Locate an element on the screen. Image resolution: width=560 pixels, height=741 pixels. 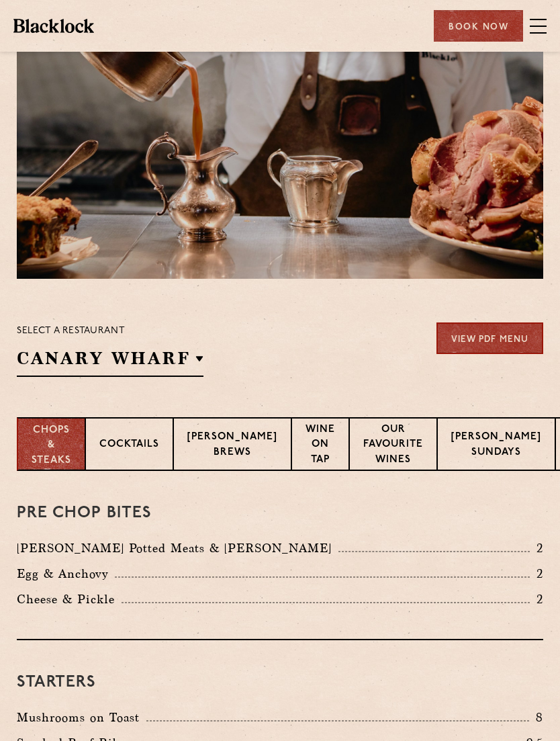
a: View PDF Menu is located at coordinates (490, 338).